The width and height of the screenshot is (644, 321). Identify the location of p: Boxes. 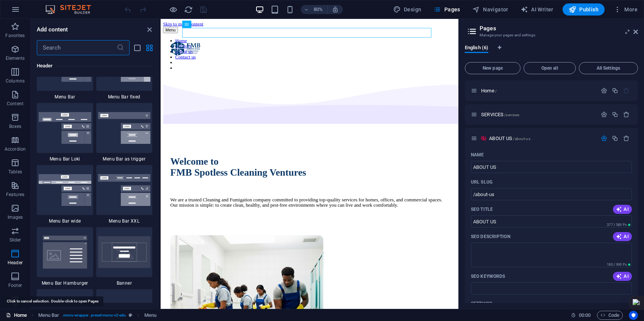
(15, 126).